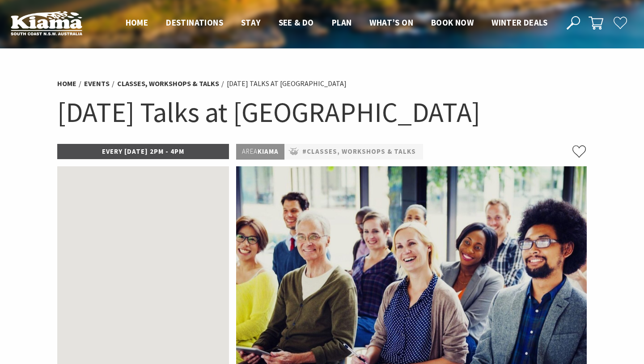 The height and width of the screenshot is (364, 644). Describe the element at coordinates (47, 23) in the screenshot. I see `img: Kiama Logo` at that location.